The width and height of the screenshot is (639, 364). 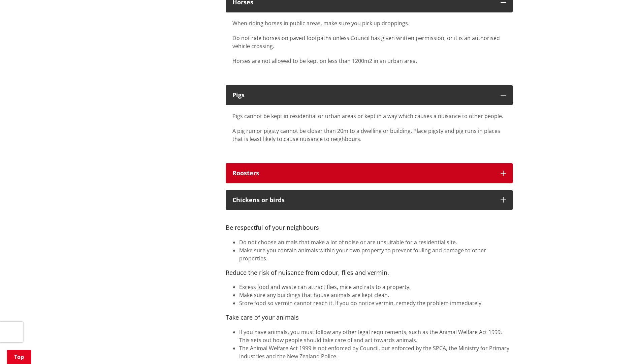 What do you see at coordinates (19, 357) in the screenshot?
I see `a: Top` at bounding box center [19, 357].